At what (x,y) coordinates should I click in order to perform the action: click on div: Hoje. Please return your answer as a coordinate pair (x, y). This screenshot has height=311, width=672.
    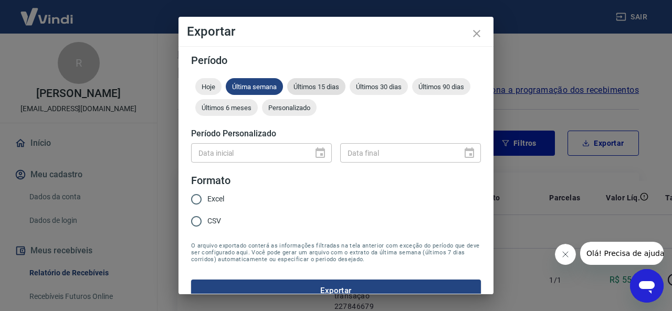
    Looking at the image, I should click on (209, 87).